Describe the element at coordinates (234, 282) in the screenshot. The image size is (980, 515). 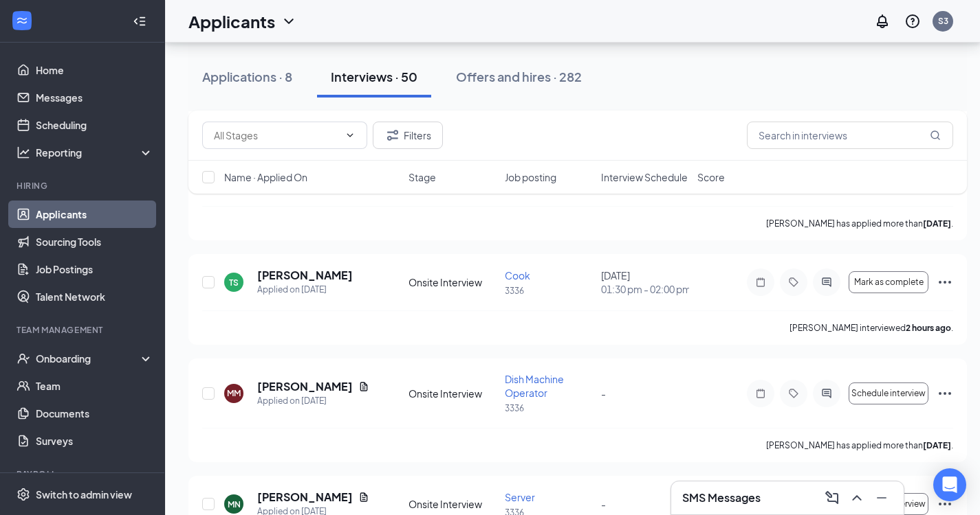
I see `div: TS` at that location.